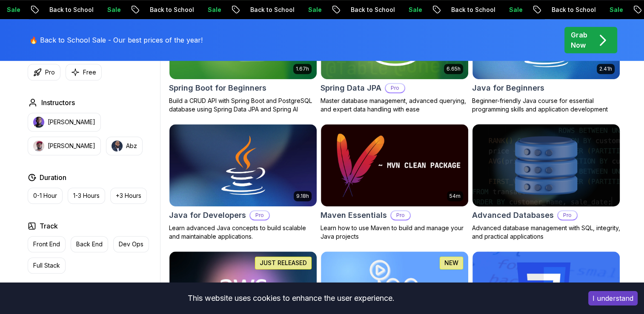 The width and height of the screenshot is (644, 314). Describe the element at coordinates (613, 298) in the screenshot. I see `button: Accept cookies` at that location.